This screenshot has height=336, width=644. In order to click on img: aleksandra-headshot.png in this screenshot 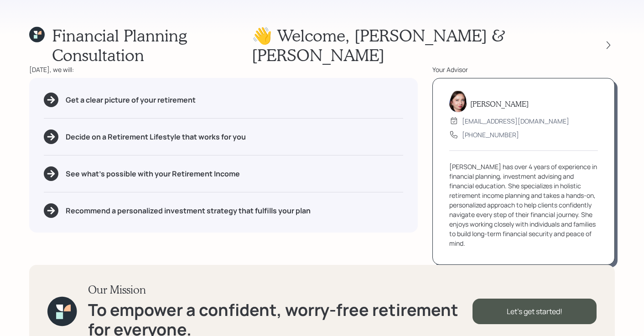, I will do `click(458, 101)`.